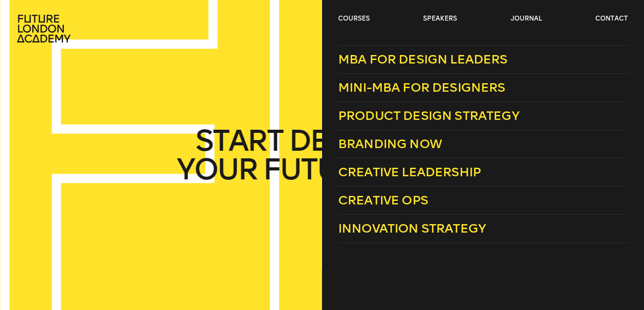  Describe the element at coordinates (526, 19) in the screenshot. I see `a: journal` at that location.